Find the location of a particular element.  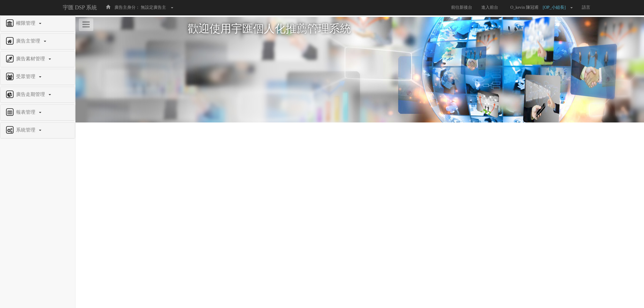

span: 廣告素材管理 is located at coordinates (31, 58).